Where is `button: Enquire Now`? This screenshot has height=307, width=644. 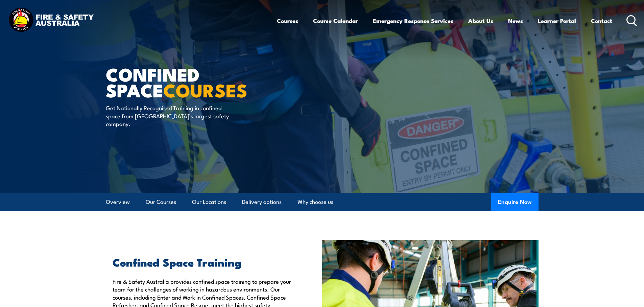
button: Enquire Now is located at coordinates (514, 202).